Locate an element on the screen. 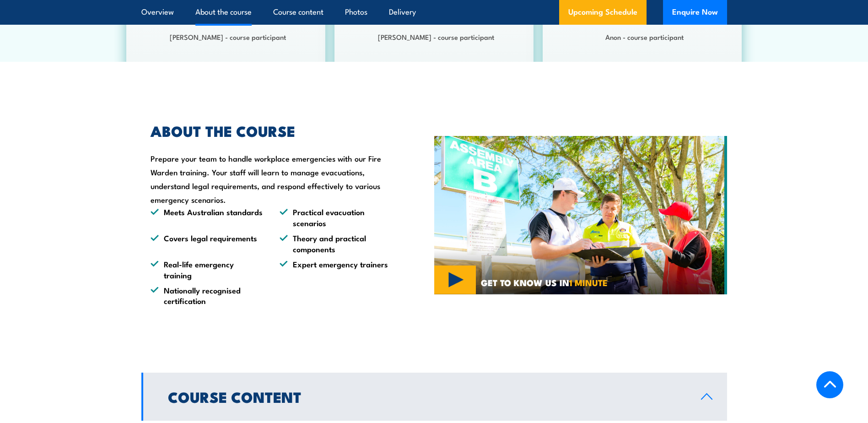 This screenshot has height=423, width=868. a: Course Content is located at coordinates (434, 397).